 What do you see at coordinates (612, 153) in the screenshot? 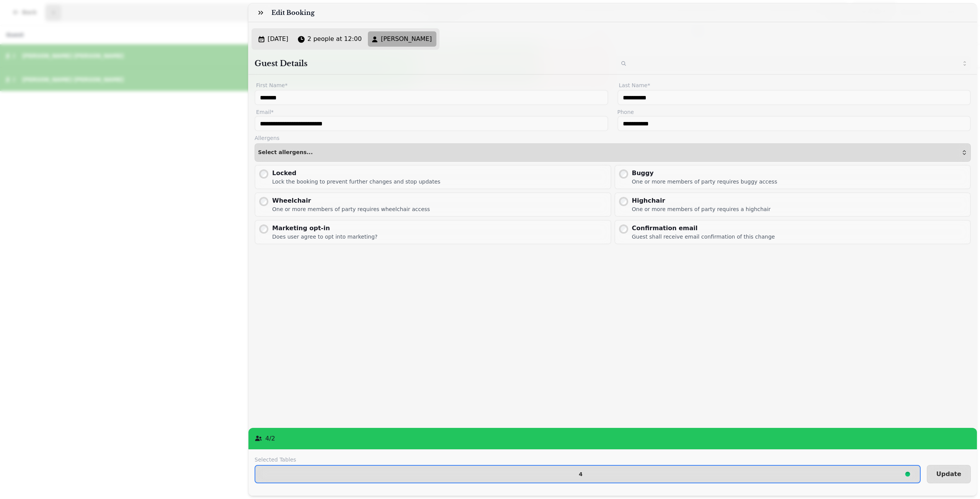
I see `button: Select allergens...` at bounding box center [612, 153].